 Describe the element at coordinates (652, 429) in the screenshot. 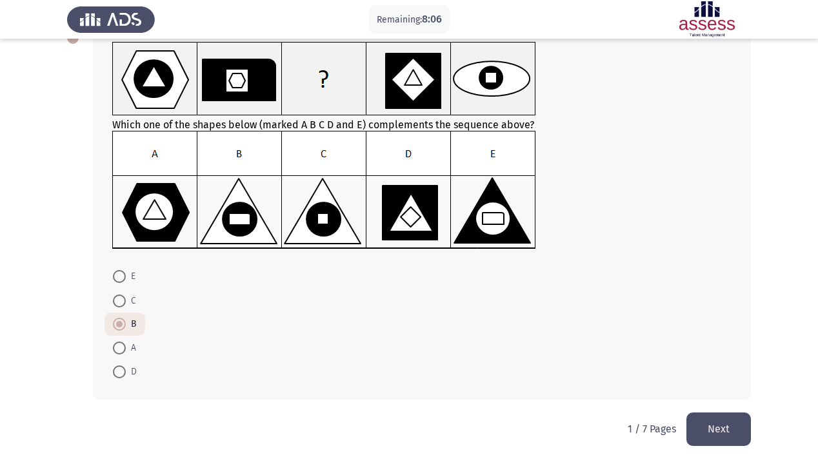

I see `p: 1 / 7 Pages` at that location.